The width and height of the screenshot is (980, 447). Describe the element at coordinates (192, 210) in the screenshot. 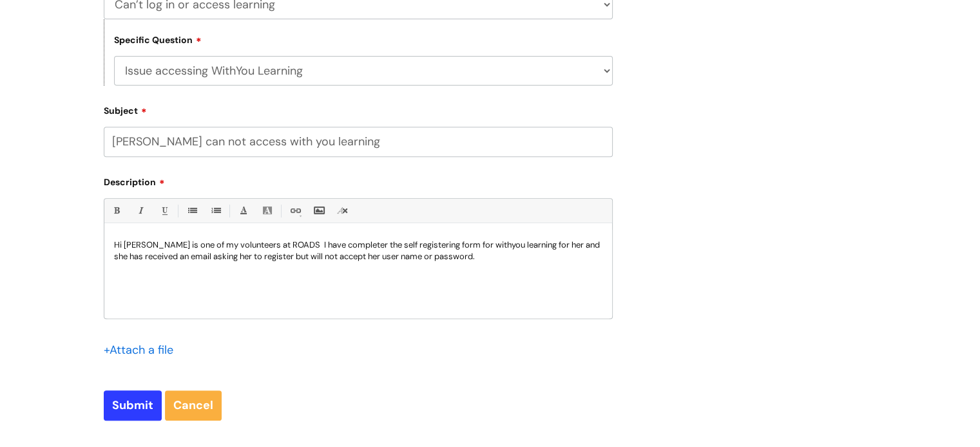

I see `a: • Unordered List (Ctrl-Shift-7)` at that location.